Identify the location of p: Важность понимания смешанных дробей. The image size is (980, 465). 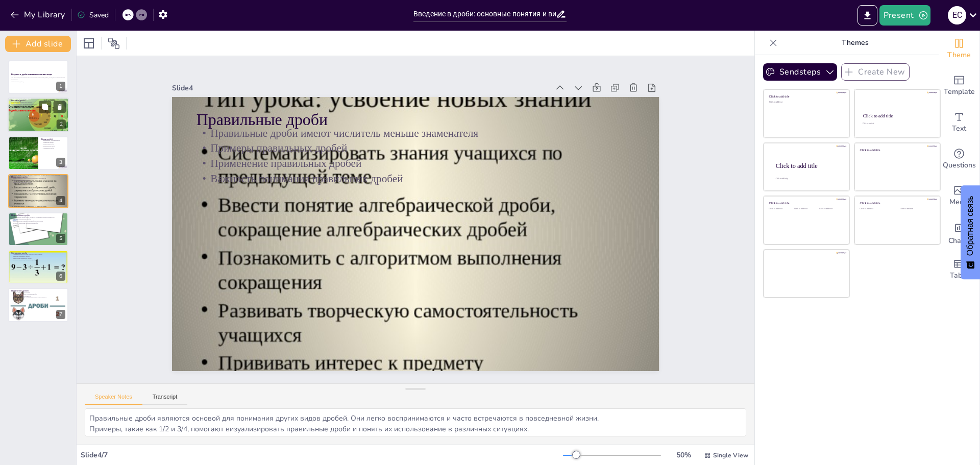
(38, 260).